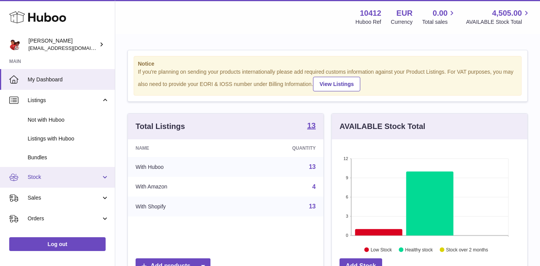 This screenshot has height=266, width=540. I want to click on span: 0.00, so click(440, 13).